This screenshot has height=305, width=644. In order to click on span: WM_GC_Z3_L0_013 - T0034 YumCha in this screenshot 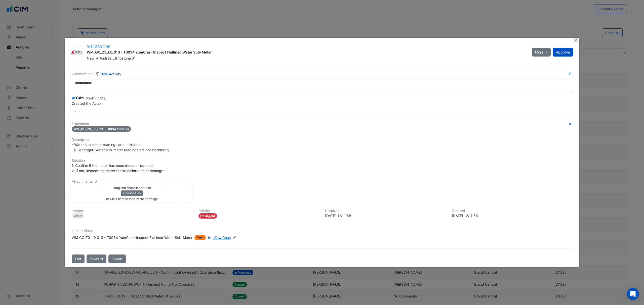, I will do `click(101, 129)`.